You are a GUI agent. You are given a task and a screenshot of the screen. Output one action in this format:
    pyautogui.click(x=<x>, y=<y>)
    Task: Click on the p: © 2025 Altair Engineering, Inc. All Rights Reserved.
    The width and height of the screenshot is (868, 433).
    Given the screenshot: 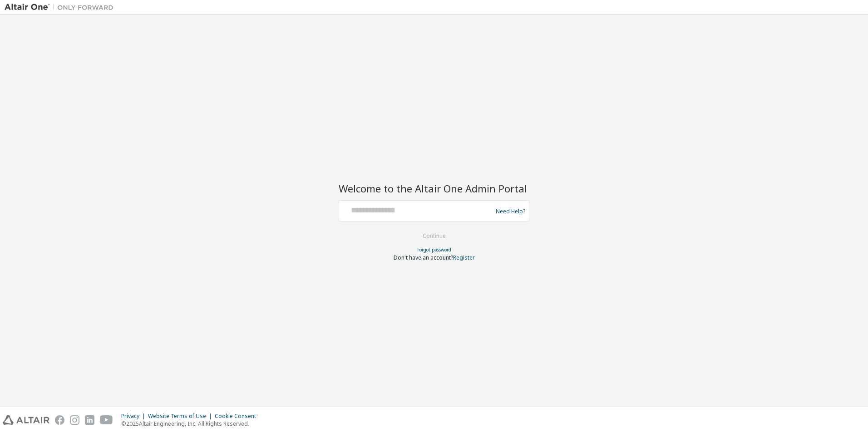 What is the action you would take?
    pyautogui.click(x=191, y=423)
    